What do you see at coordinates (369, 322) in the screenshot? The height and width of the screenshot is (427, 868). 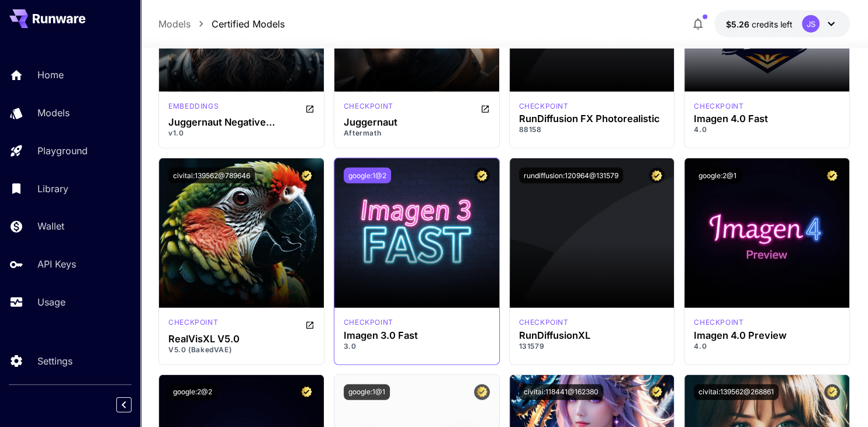 I see `div: imagen3fast` at bounding box center [369, 322].